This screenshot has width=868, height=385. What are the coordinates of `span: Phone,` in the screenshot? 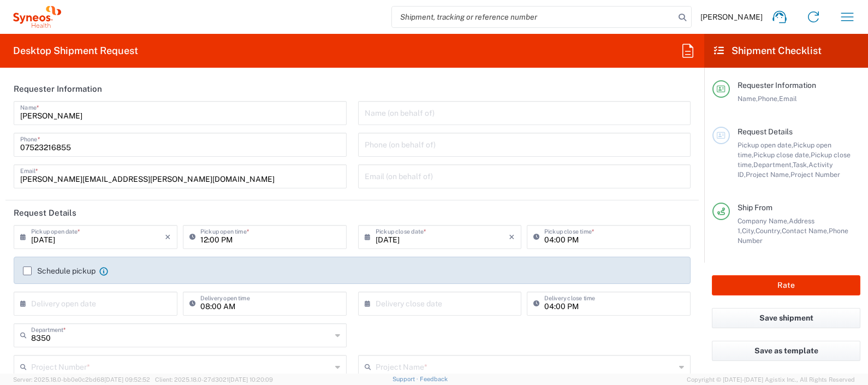 It's located at (769, 99).